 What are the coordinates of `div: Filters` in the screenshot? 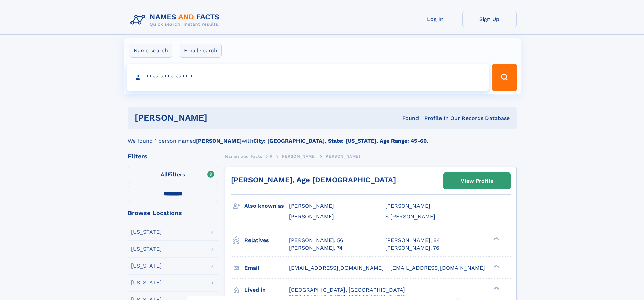 It's located at (173, 156).